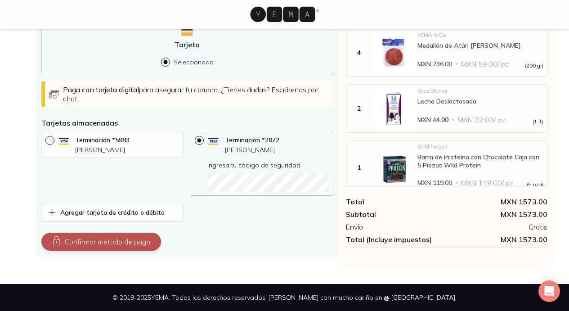 The width and height of the screenshot is (569, 311). What do you see at coordinates (488, 183) in the screenshot?
I see `span: MXN 119.00 / pz` at bounding box center [488, 183].